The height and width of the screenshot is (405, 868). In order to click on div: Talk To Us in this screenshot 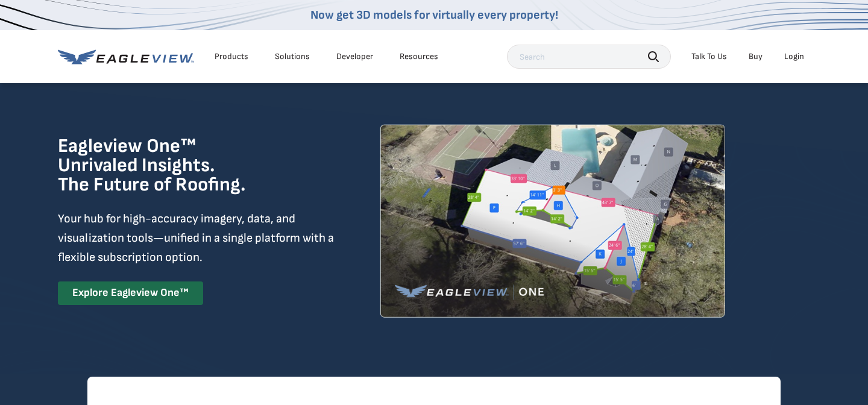, I will do `click(709, 57)`.